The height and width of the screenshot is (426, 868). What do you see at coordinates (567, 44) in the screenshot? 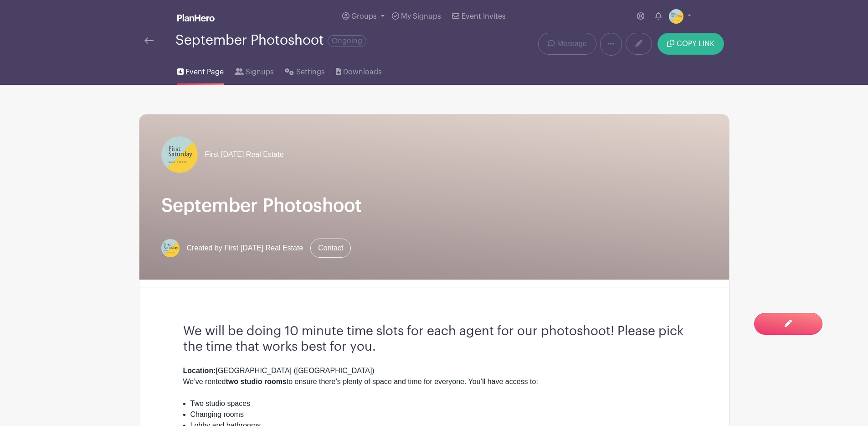
I see `a: Message` at bounding box center [567, 44].